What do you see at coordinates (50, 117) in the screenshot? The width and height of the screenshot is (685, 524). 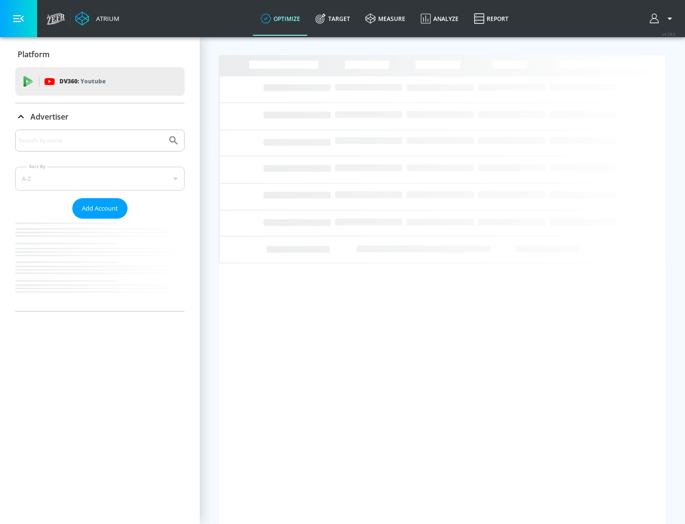 I see `p: Advertiser` at bounding box center [50, 117].